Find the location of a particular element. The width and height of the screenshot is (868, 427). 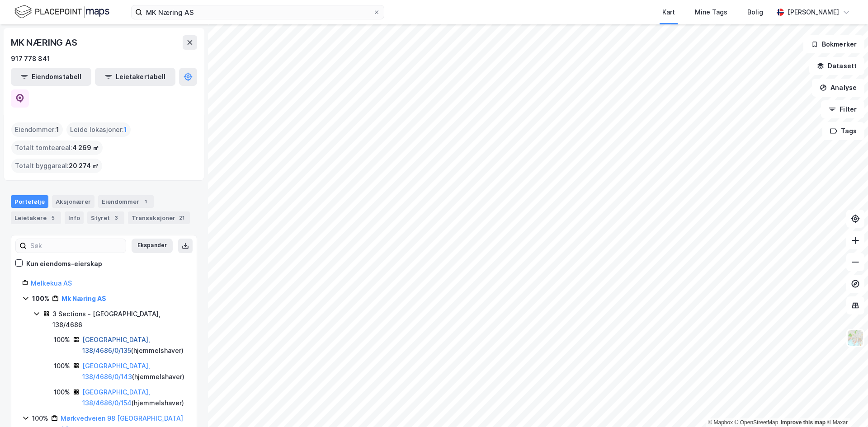

div: 5 is located at coordinates (53, 218).